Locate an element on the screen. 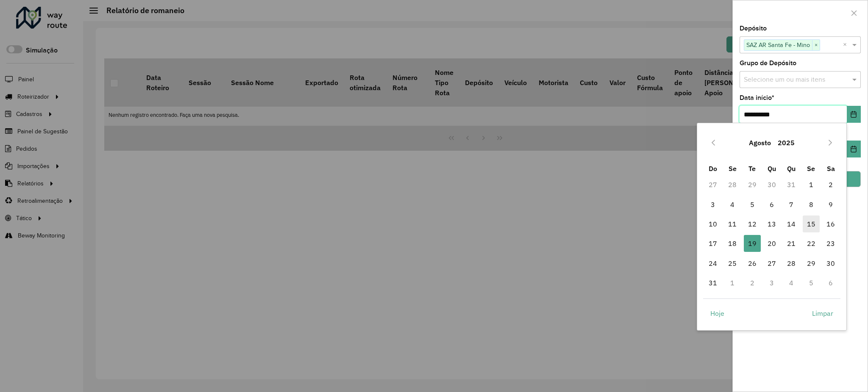  span: SAZ AR Santa Fe - Mino is located at coordinates (778, 45).